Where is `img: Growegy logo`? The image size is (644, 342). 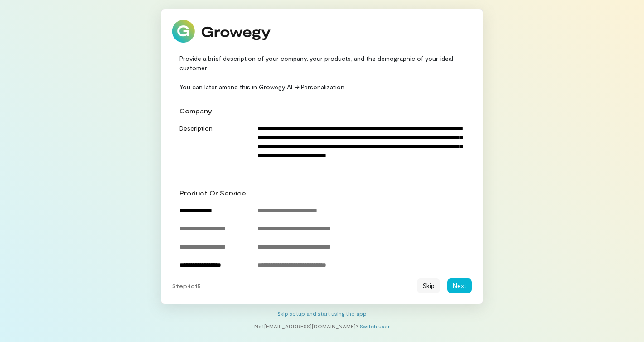
img: Growegy logo is located at coordinates (222, 31).